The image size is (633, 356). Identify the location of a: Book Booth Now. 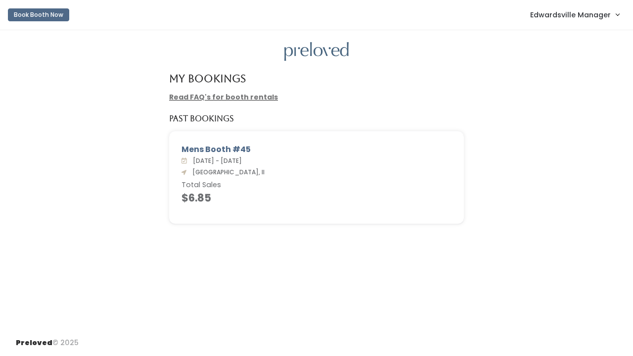
(39, 15).